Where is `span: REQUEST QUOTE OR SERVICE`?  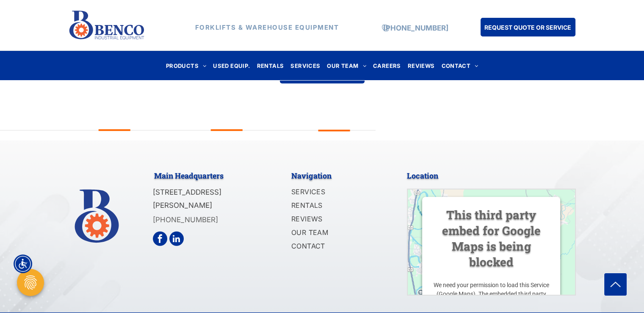
span: REQUEST QUOTE OR SERVICE is located at coordinates (527, 27).